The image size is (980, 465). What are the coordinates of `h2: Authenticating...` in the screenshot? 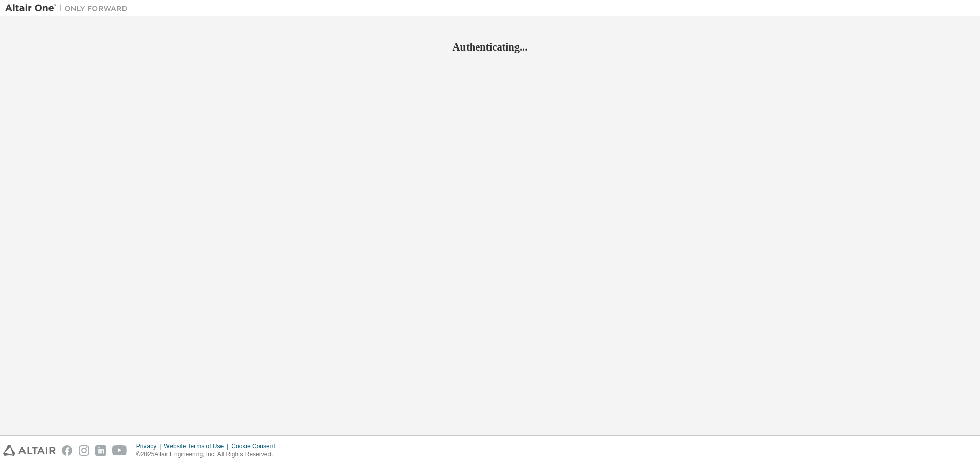 It's located at (490, 47).